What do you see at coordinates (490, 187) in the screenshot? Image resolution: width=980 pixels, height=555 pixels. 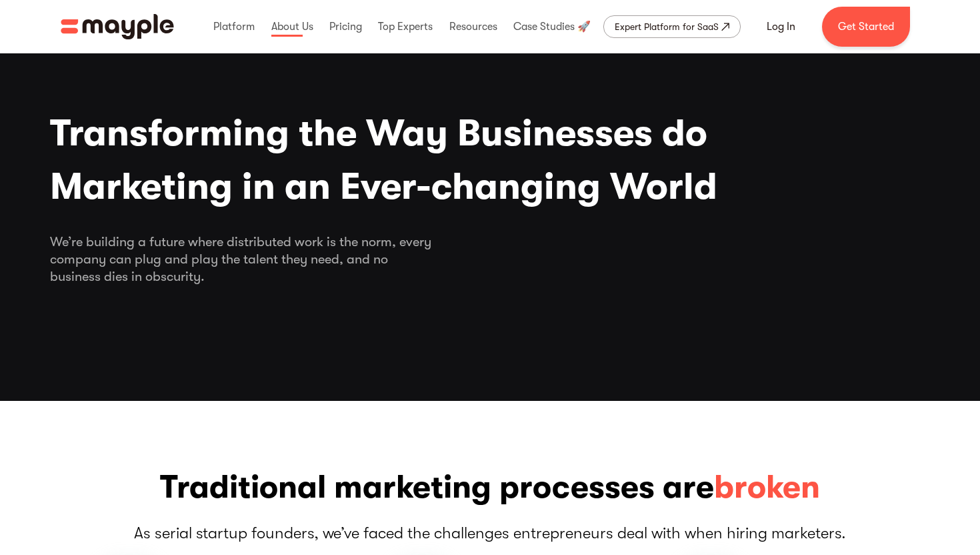 I see `span: Marketing in an Ever-changing World` at bounding box center [490, 187].